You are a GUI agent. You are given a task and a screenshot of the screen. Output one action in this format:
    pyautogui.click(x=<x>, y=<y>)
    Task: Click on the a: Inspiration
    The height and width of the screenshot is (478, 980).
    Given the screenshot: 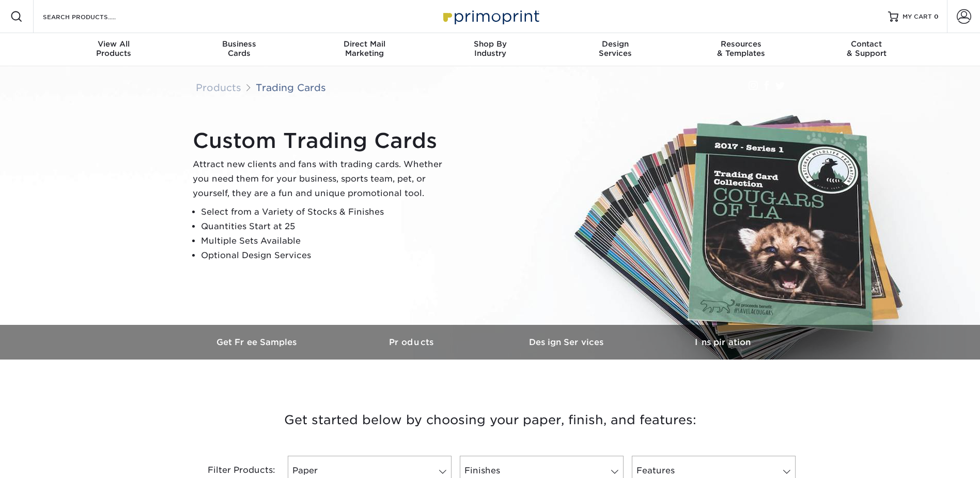 What is the action you would take?
    pyautogui.click(x=723, y=341)
    